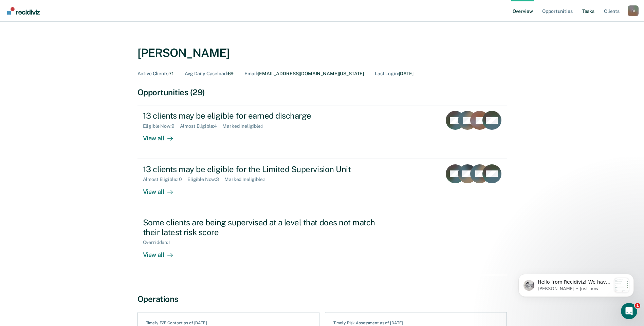 This screenshot has height=326, width=644. I want to click on a: Some clients are being supervised at a level that does not match their latest risk scoreOverridde..., so click(322, 243).